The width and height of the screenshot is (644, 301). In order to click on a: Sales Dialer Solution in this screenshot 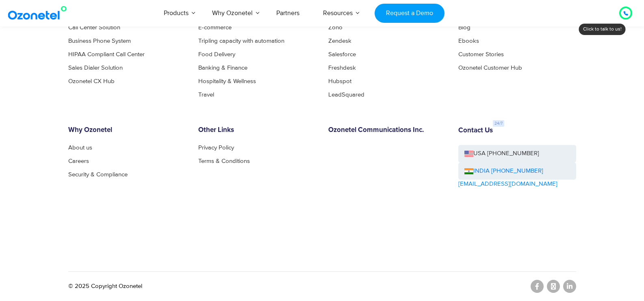, I will do `click(96, 68)`.